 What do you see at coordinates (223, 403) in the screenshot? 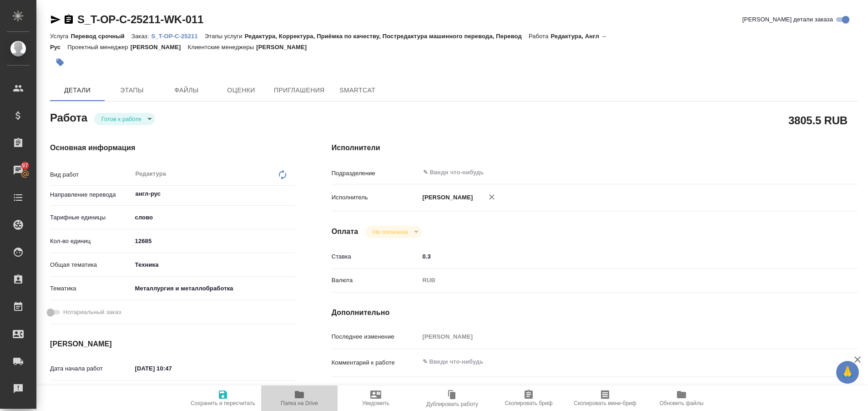
I see `span: Сохранить и пересчитать` at bounding box center [223, 403].